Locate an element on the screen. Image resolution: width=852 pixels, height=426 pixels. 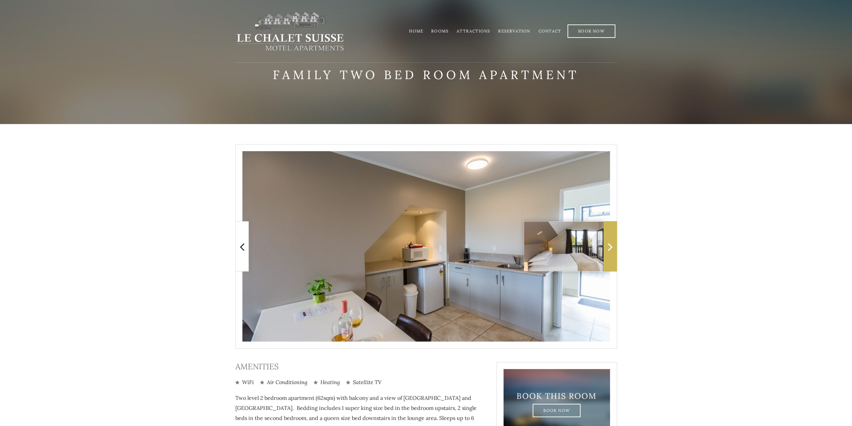
h3: Book This Room is located at coordinates (557, 395).